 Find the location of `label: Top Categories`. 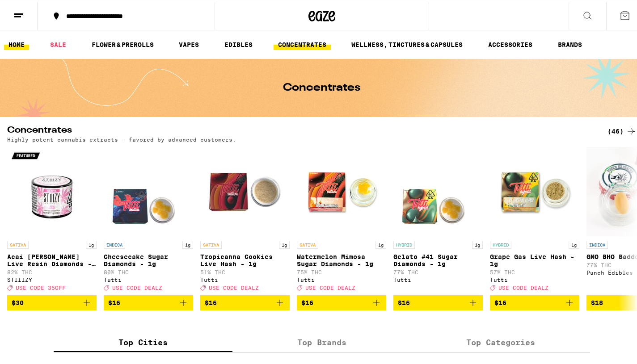

label: Top Categories is located at coordinates (500, 340).